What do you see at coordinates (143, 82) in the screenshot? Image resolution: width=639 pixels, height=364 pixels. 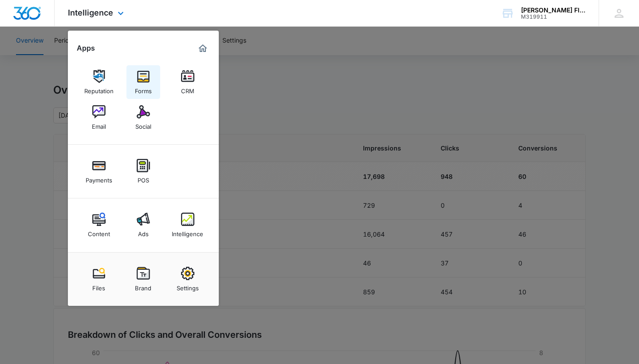 I see `a: Forms` at bounding box center [143, 82].